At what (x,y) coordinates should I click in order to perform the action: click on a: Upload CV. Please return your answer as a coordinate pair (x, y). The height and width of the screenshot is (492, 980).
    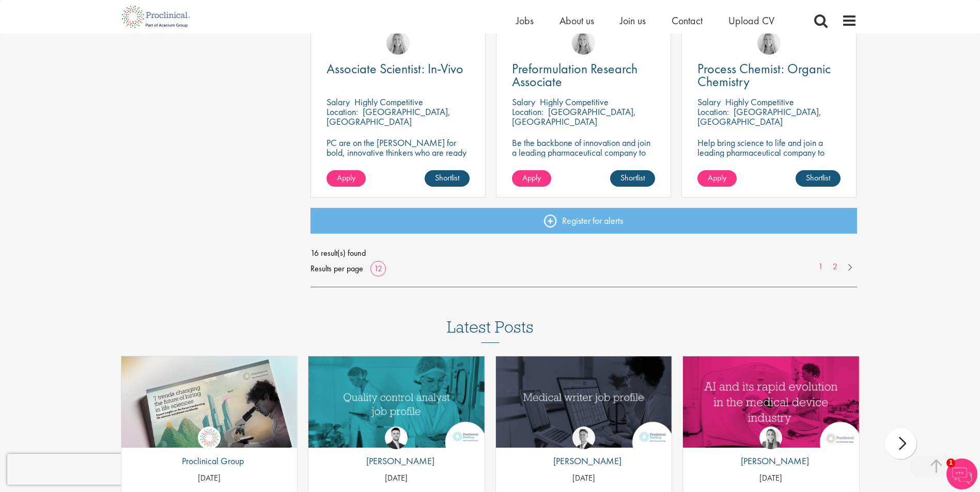
    Looking at the image, I should click on (751, 20).